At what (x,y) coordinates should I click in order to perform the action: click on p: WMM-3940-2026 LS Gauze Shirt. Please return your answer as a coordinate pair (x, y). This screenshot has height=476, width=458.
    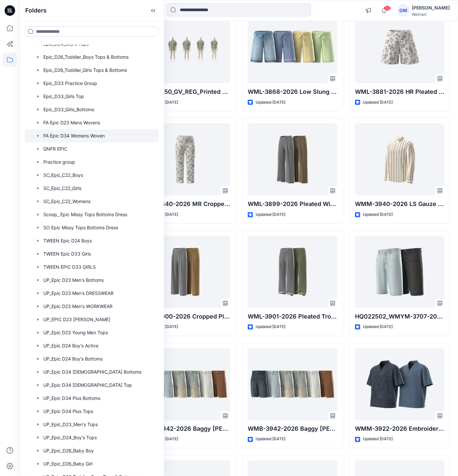
    Looking at the image, I should click on (400, 204).